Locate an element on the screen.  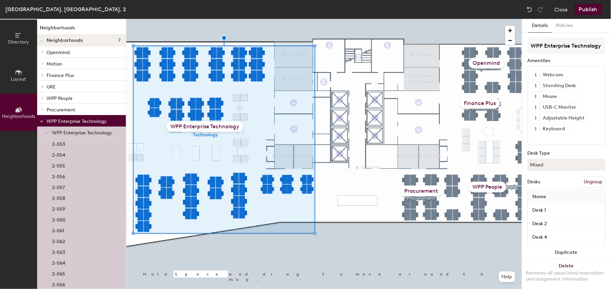
p: 2-059 is located at coordinates (58, 208).